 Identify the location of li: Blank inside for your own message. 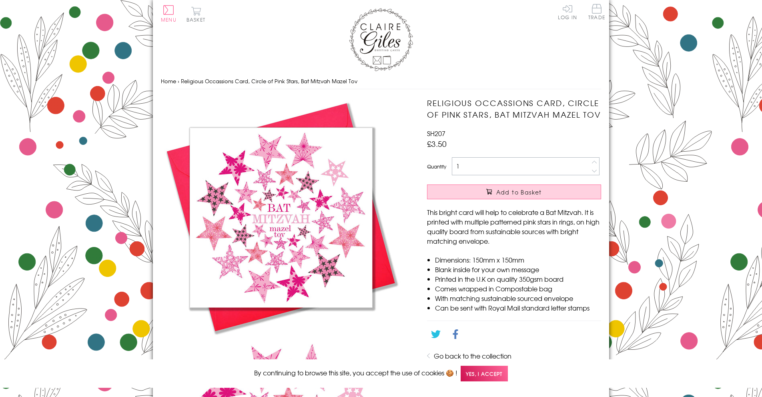
(518, 269).